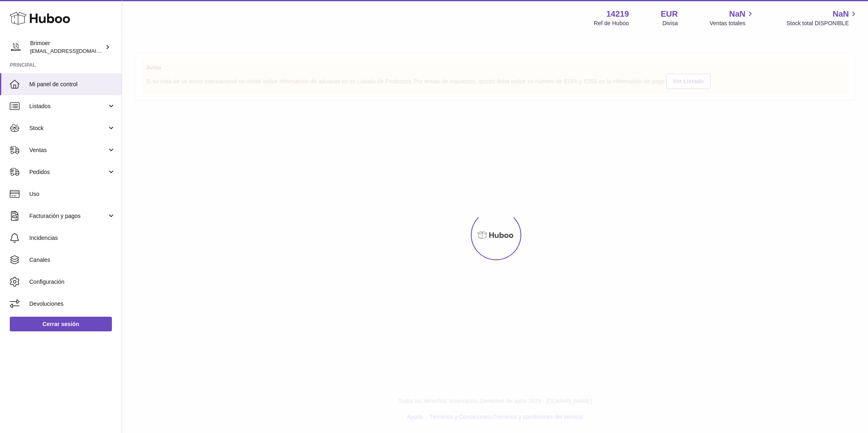 This screenshot has height=433, width=868. I want to click on a: NaN Ventas totales, so click(732, 18).